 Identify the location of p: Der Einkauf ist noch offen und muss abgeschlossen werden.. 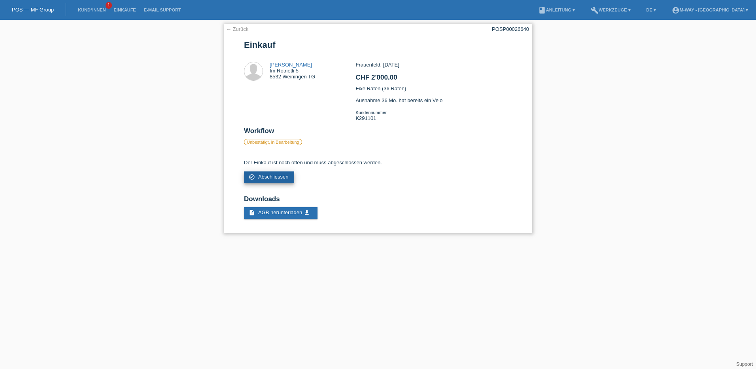
(378, 162).